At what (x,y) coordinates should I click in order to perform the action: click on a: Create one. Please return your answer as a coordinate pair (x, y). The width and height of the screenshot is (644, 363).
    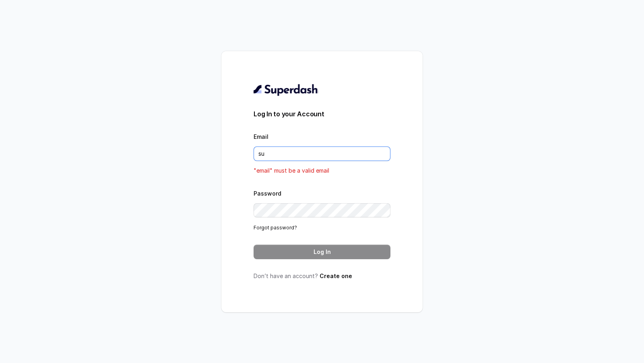
    Looking at the image, I should click on (336, 276).